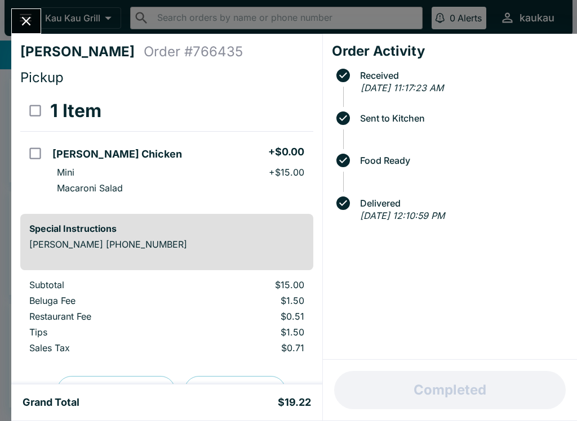 The height and width of the screenshot is (421, 577). Describe the element at coordinates (104, 332) in the screenshot. I see `p: Tips` at that location.